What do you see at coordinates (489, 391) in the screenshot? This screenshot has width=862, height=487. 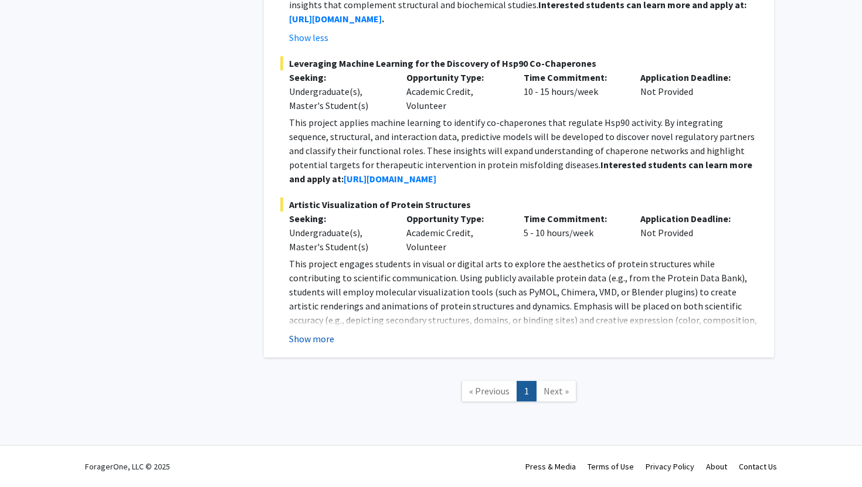 I see `a: Previous Page` at bounding box center [489, 391].